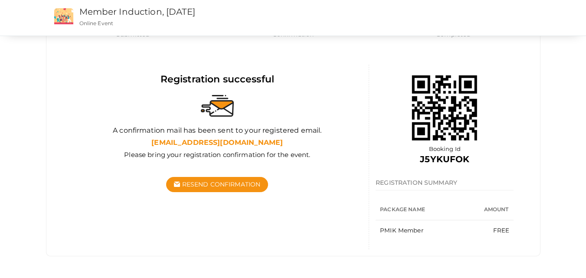 This screenshot has height=278, width=586. What do you see at coordinates (226, 23) in the screenshot?
I see `p: Online Event` at bounding box center [226, 23].